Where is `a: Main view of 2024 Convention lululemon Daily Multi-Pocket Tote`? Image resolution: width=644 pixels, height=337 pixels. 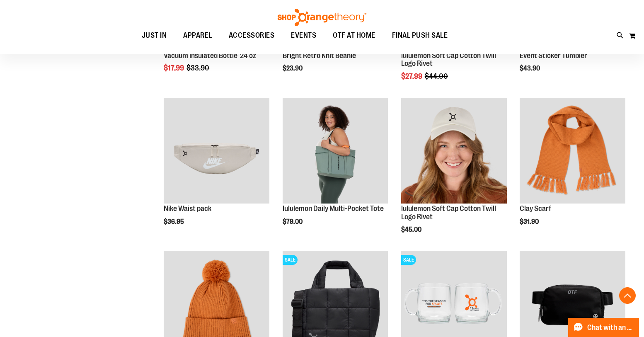
a: Main view of 2024 Convention lululemon Daily Multi-Pocket Tote is located at coordinates (335, 151).